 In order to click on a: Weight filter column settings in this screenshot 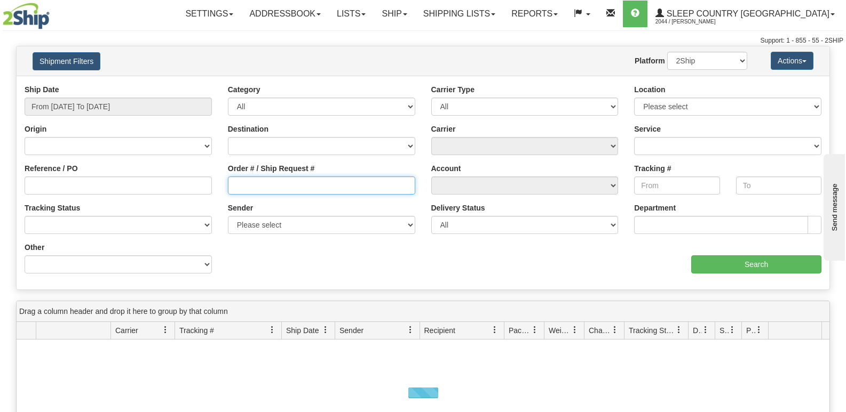, I will do `click(575, 330)`.